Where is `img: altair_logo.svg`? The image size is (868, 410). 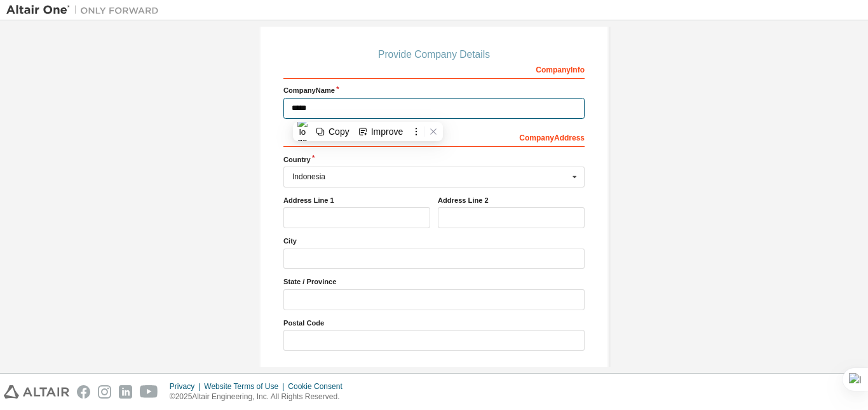
img: altair_logo.svg is located at coordinates (36, 392).